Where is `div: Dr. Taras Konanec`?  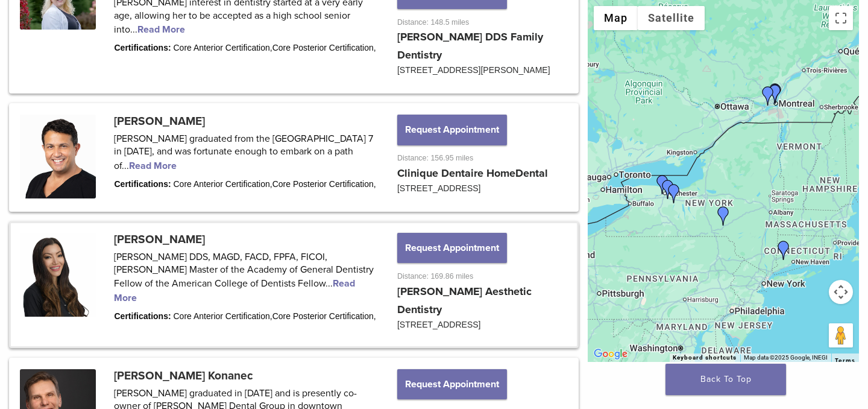
div: Dr. Taras Konanec is located at coordinates (775, 94).